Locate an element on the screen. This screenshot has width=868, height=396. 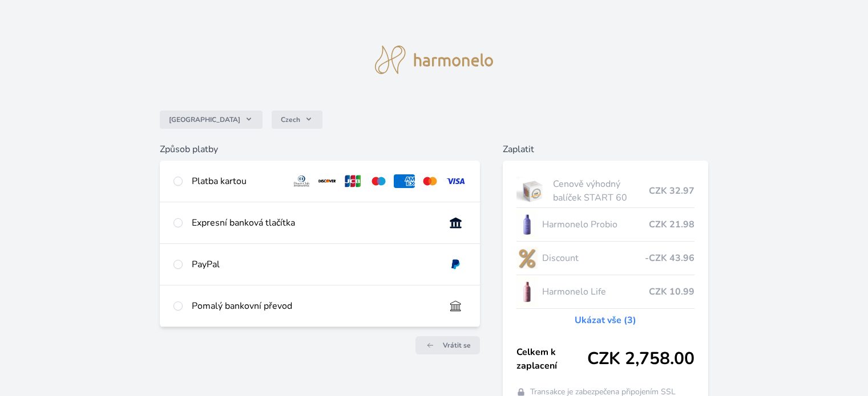
div: PayPal is located at coordinates (313, 265).